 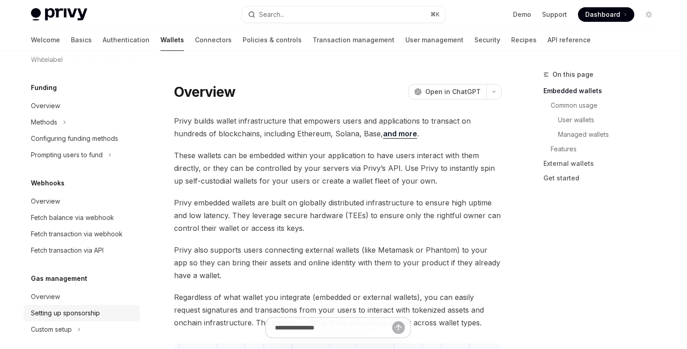 What do you see at coordinates (435, 15) in the screenshot?
I see `span: ⌘ K` at bounding box center [435, 15].